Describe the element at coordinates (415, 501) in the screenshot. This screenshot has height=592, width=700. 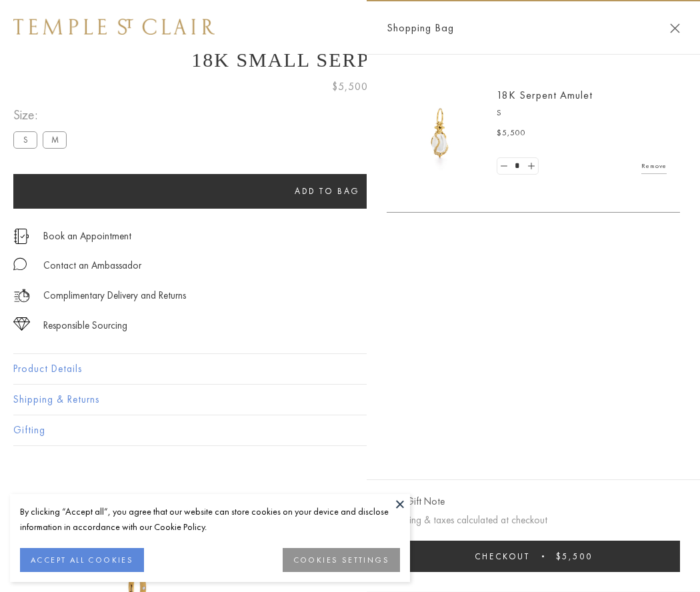
I see `button: Add Gift Note` at that location.